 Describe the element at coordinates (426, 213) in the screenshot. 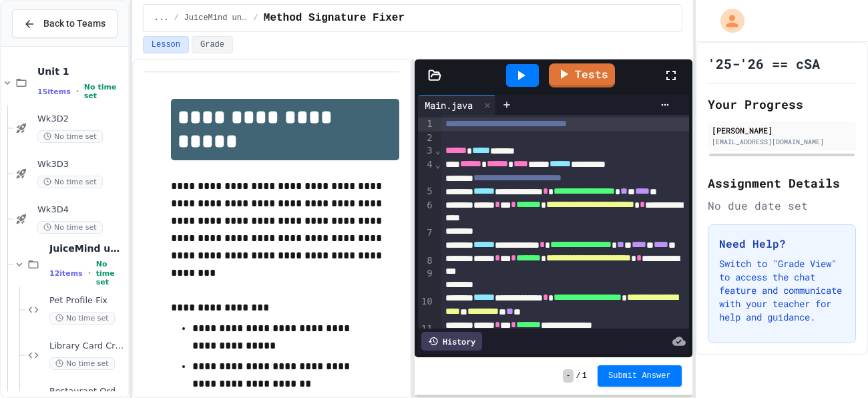

I see `div: 6` at that location.